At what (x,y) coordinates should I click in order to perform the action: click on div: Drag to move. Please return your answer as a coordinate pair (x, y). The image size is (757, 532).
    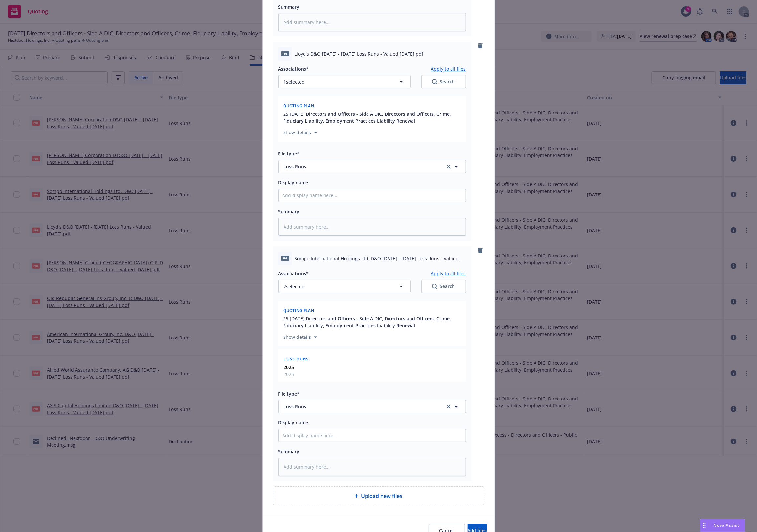
    Looking at the image, I should click on (704, 525).